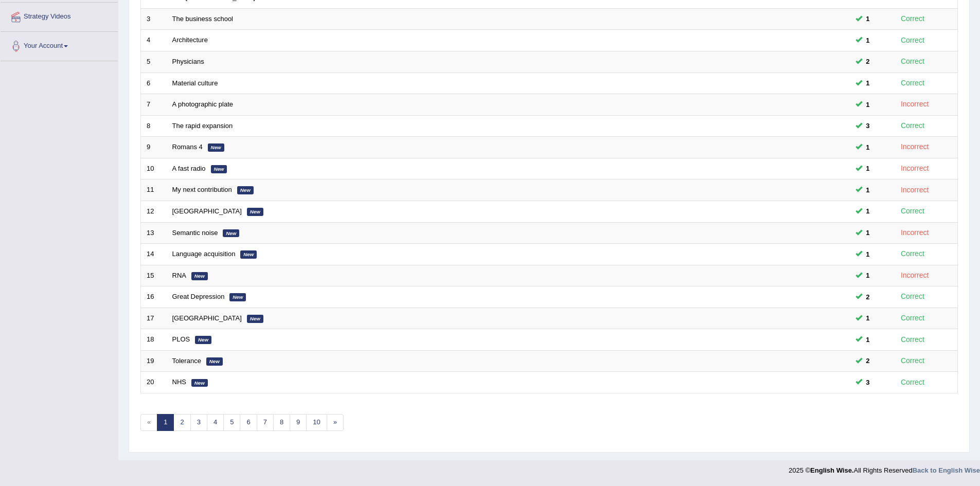 This screenshot has width=980, height=486. What do you see at coordinates (282, 422) in the screenshot?
I see `a: 8` at bounding box center [282, 422].